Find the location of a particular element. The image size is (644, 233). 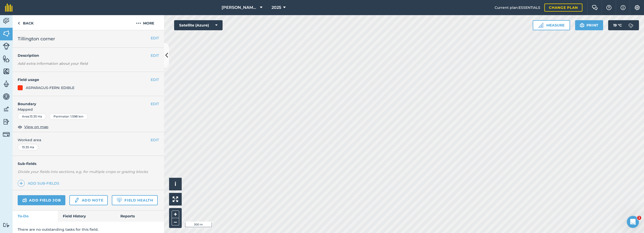

a: Field History is located at coordinates (86, 216).